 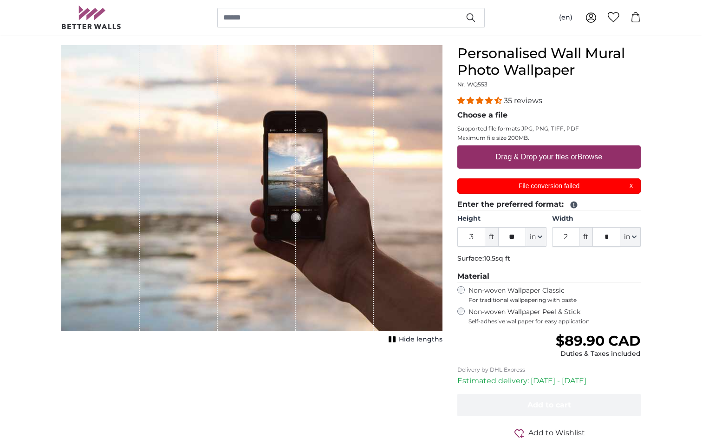 What do you see at coordinates (549, 186) in the screenshot?
I see `p: File conversion failed` at bounding box center [549, 186].